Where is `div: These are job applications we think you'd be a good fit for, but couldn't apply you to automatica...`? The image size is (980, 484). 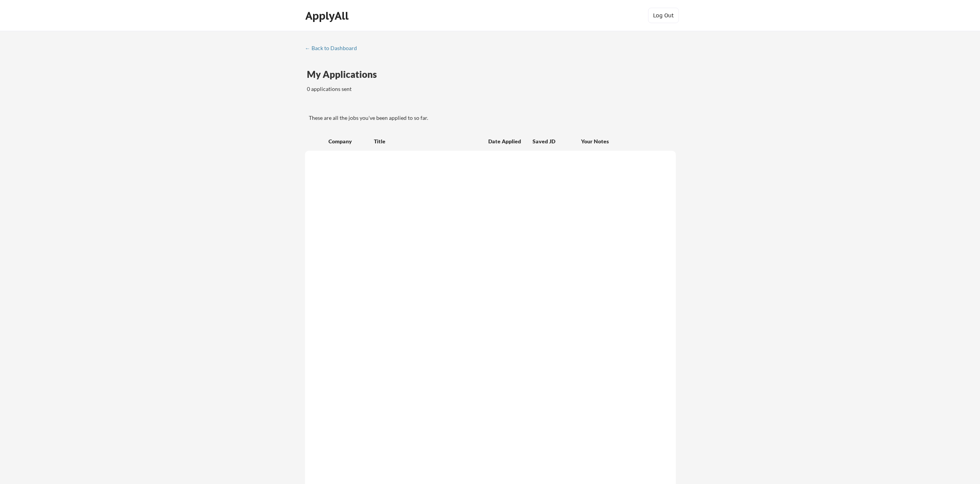 div: These are job applications we think you'd be a good fit for, but couldn't apply you to automatica... is located at coordinates (391, 102).